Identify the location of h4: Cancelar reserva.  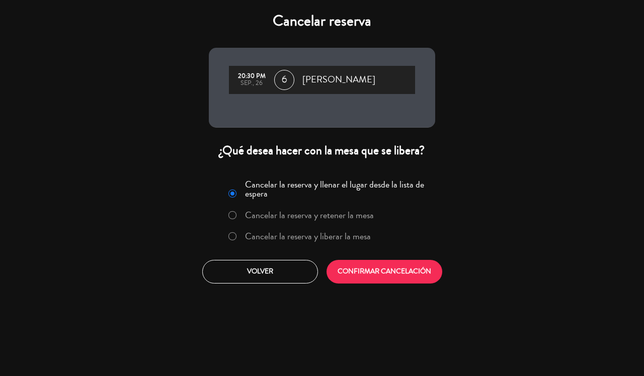
(322, 21).